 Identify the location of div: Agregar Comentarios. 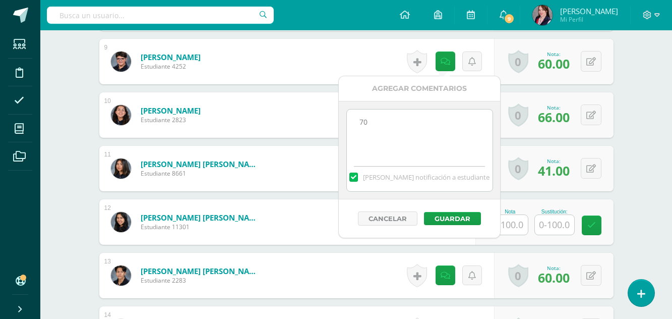
(420, 88).